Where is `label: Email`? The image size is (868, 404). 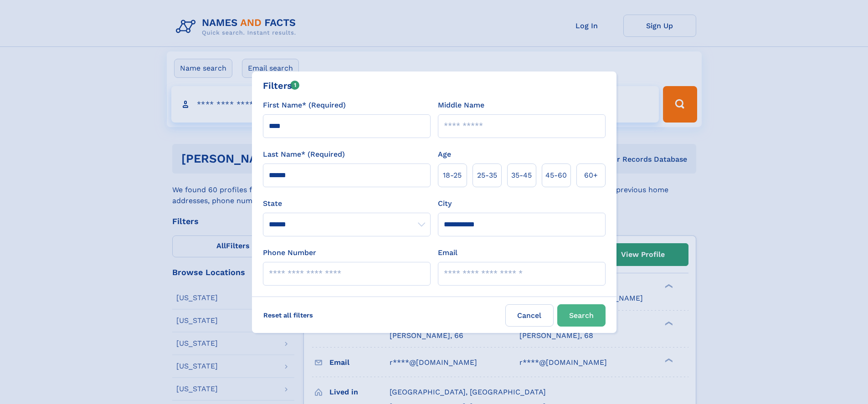
label: Email is located at coordinates (448, 253).